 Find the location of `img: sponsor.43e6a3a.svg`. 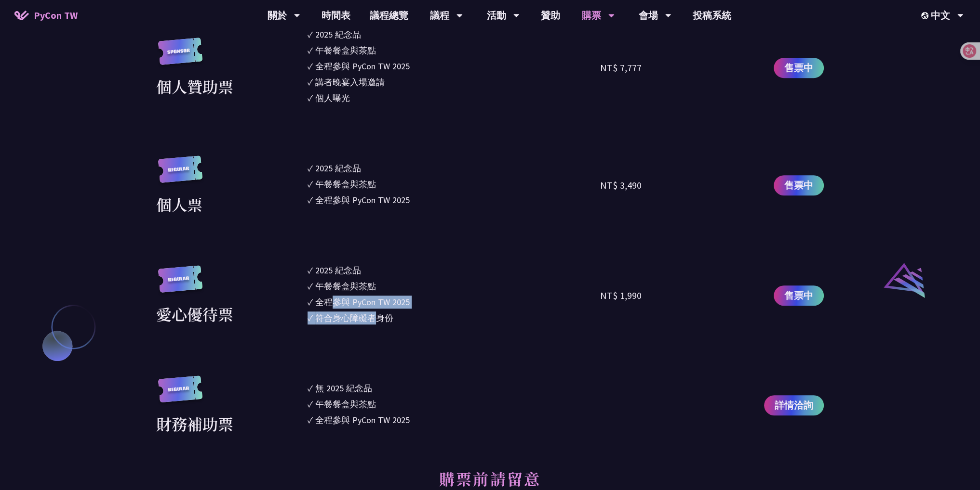

img: sponsor.43e6a3a.svg is located at coordinates (181, 56).